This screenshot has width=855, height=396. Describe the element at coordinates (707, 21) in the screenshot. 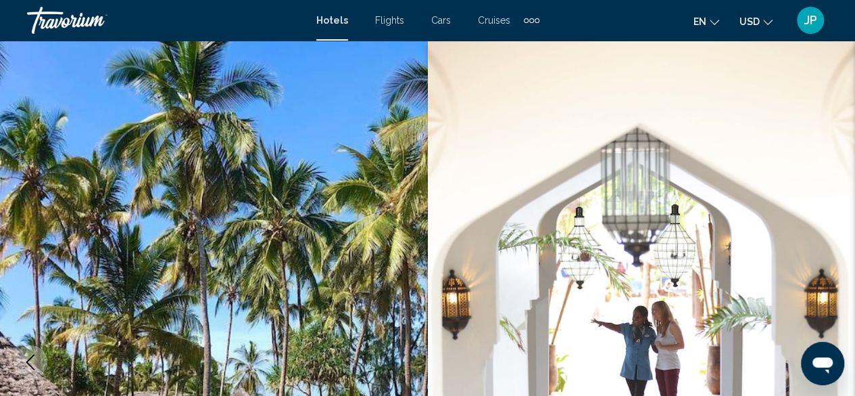

I see `button: Change language` at that location.